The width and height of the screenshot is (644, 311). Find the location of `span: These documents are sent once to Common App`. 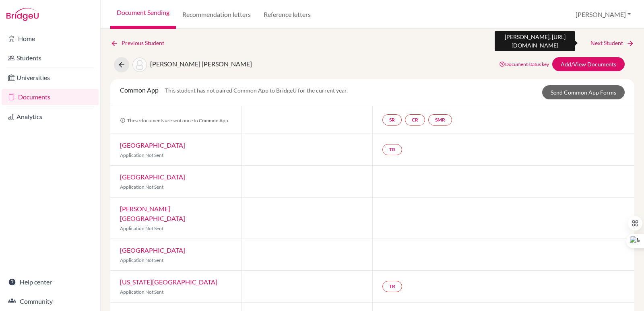

span: These documents are sent once to Common App is located at coordinates (174, 120).